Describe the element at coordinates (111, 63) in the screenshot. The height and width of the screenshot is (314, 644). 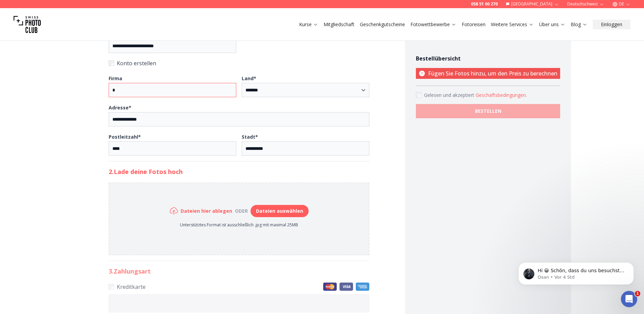
I see `input: Konto erstellen` at that location.